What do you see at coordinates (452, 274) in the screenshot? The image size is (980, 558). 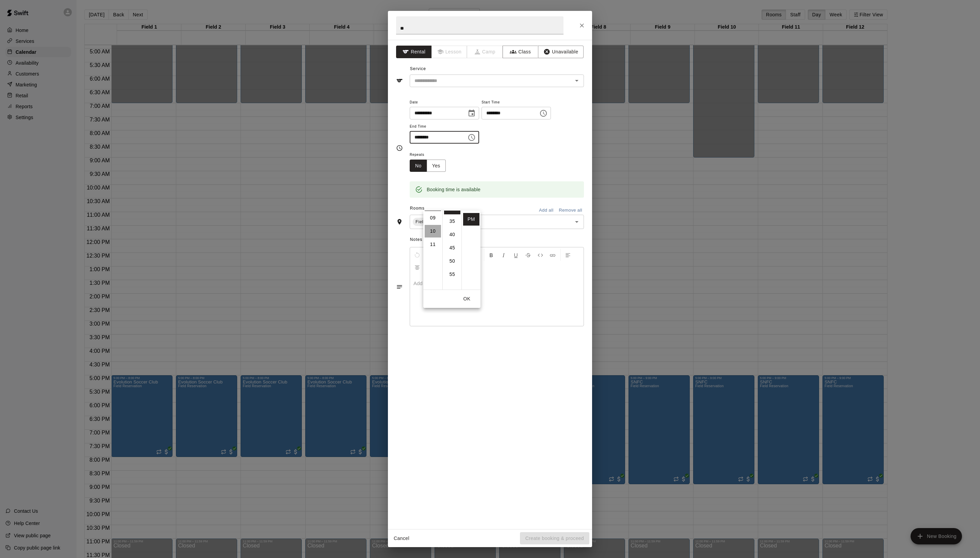 I see `li: 55 minutes` at bounding box center [452, 274].